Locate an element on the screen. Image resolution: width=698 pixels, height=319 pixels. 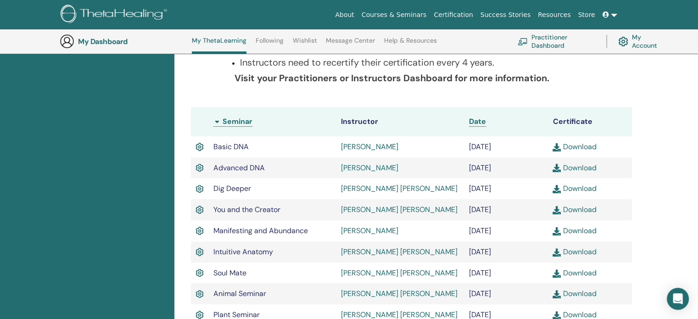
span: Basic DNA is located at coordinates (231, 146).